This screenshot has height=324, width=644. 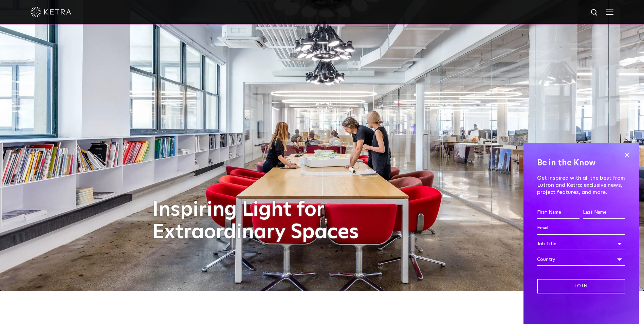 I want to click on h4: Be in the Know, so click(x=581, y=163).